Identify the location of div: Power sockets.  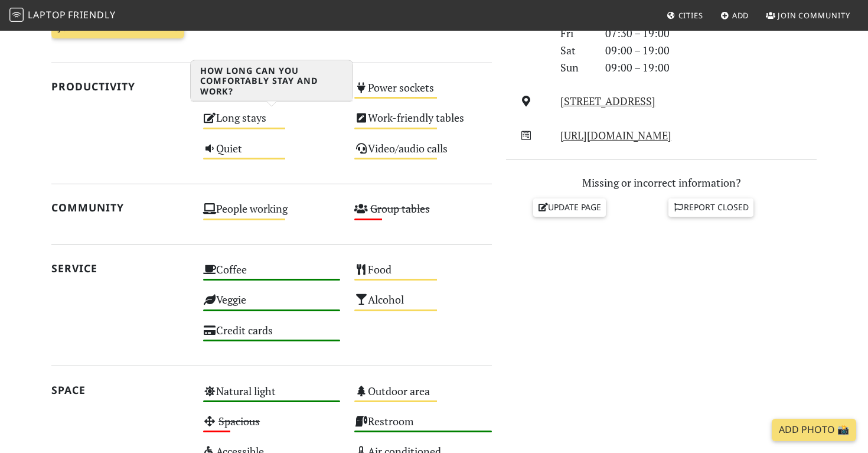
(422, 92).